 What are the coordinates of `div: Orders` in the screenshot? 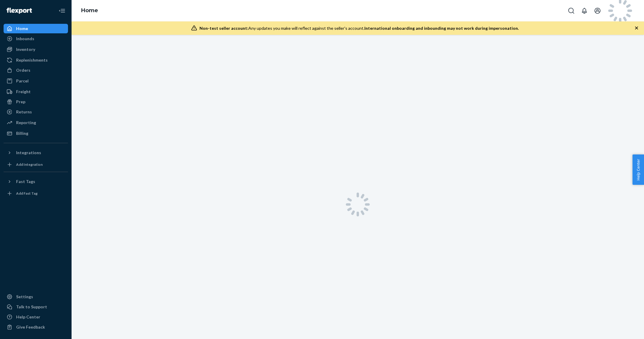 It's located at (23, 70).